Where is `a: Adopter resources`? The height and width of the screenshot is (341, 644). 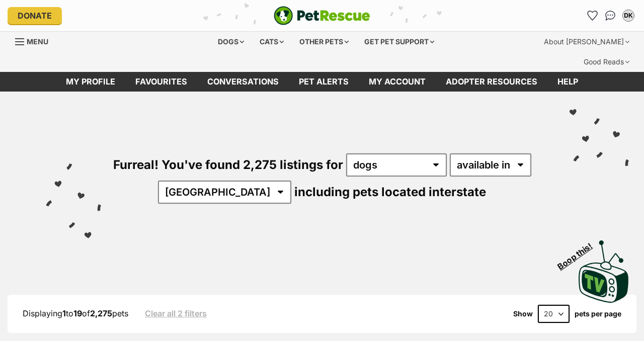
a: Adopter resources is located at coordinates (492, 81).